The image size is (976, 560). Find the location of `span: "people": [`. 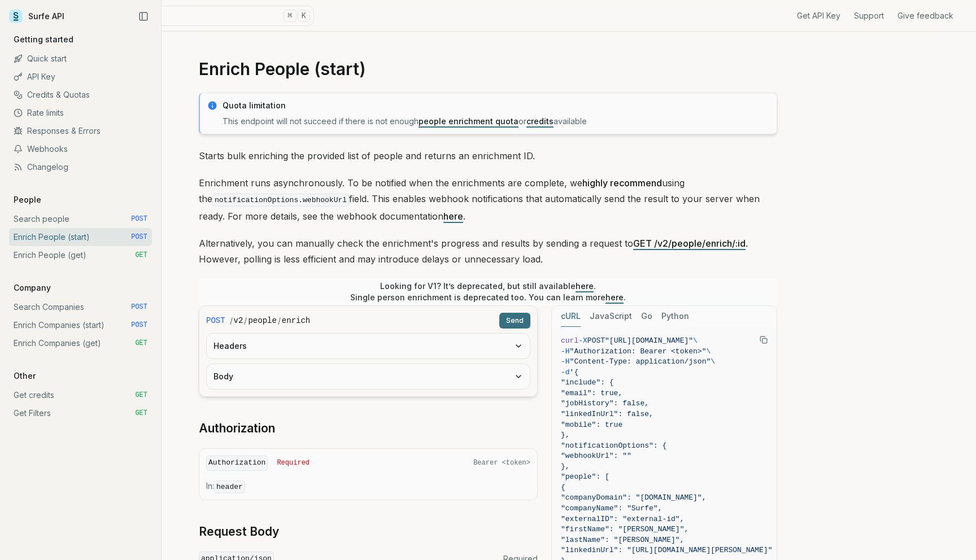

span: "people": [ is located at coordinates (585, 476).